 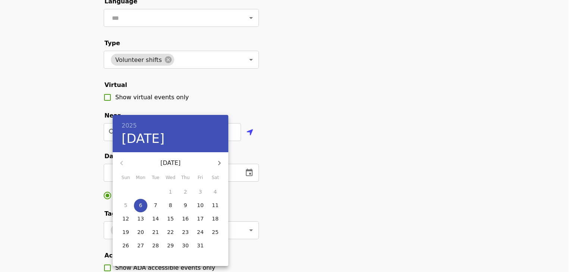 What do you see at coordinates (156, 219) in the screenshot?
I see `button: 14` at bounding box center [156, 219].